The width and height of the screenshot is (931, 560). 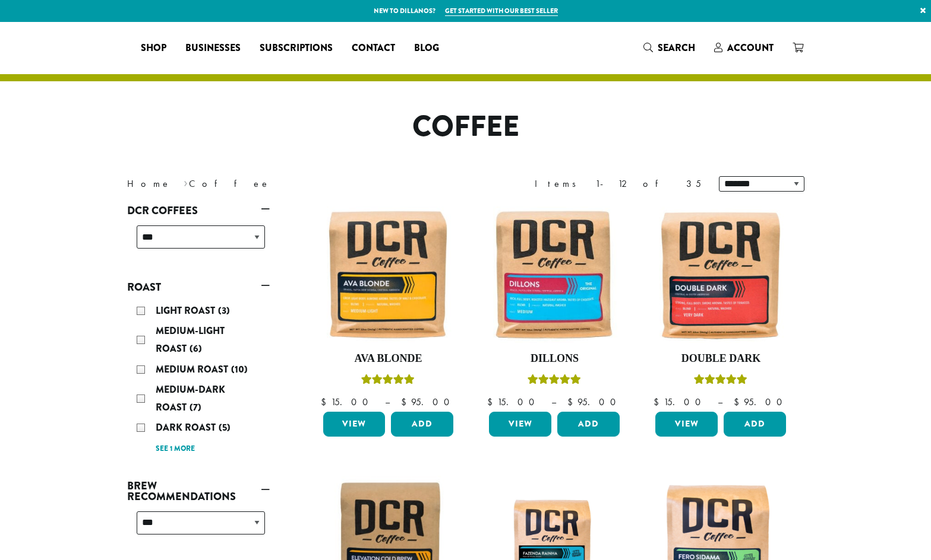 I want to click on a: Roast, so click(x=198, y=288).